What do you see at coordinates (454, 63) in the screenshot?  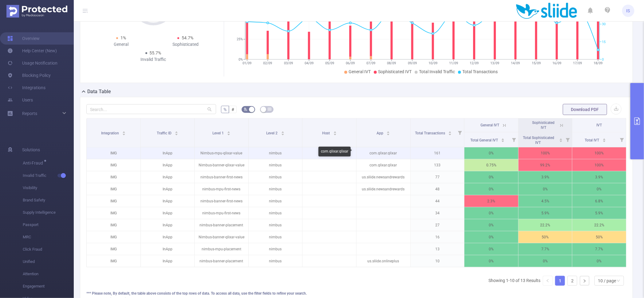 I see `tspan: 11/09` at bounding box center [454, 63].